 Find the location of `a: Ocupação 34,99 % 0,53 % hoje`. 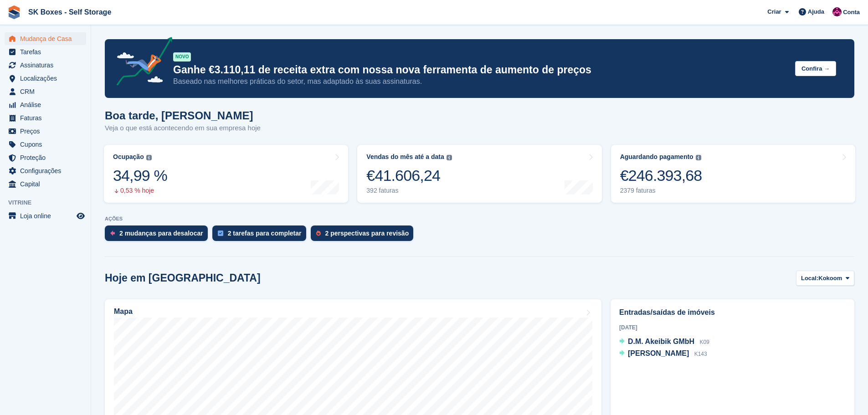

a: Ocupação 34,99 % 0,53 % hoje is located at coordinates (226, 174).